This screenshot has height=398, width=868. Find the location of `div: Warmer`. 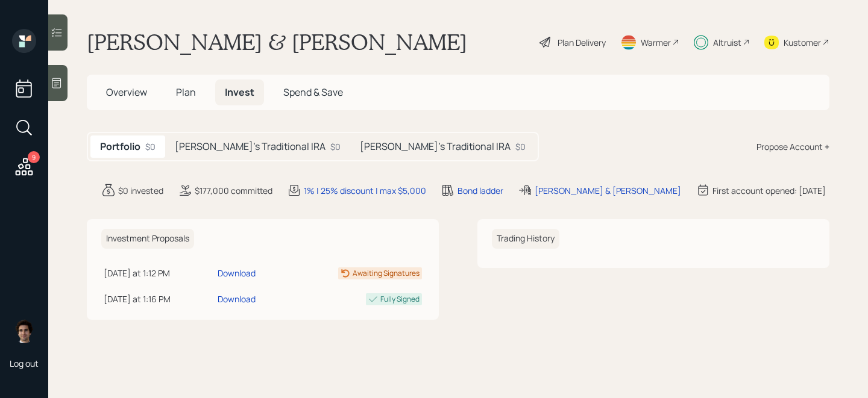

div: Warmer is located at coordinates (657, 42).